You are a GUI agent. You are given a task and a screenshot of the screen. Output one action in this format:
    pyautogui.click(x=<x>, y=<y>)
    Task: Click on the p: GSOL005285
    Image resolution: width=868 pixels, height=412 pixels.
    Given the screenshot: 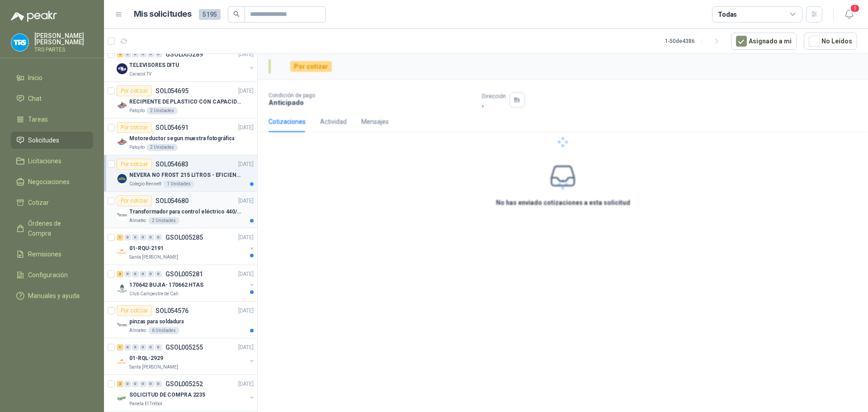 What is the action you would take?
    pyautogui.click(x=184, y=237)
    